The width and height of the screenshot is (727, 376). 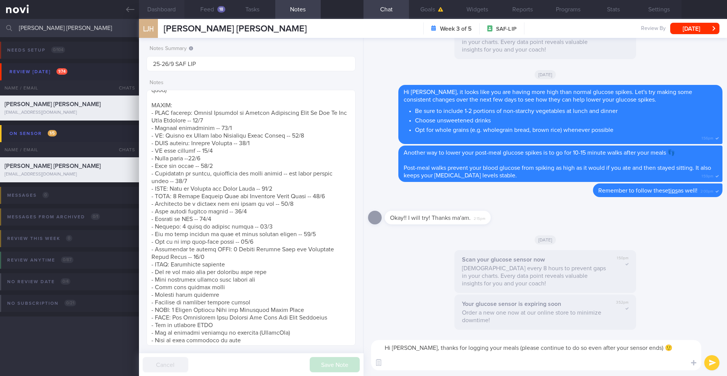 I want to click on div: No subscription, so click(x=42, y=303).